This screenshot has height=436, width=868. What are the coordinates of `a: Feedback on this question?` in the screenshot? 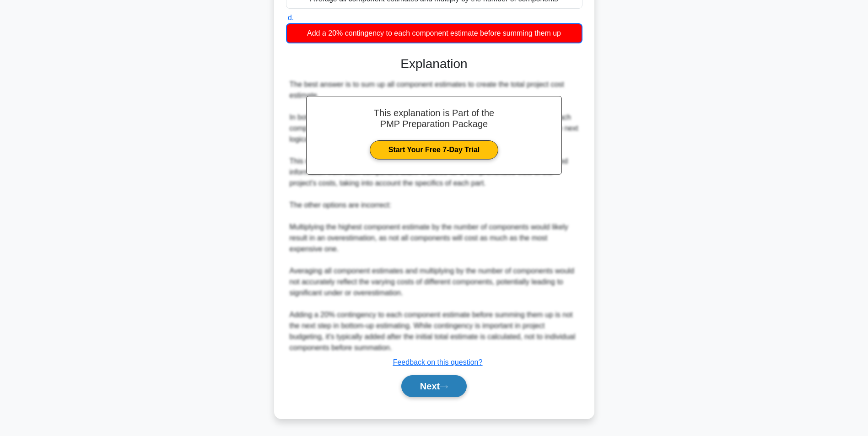 It's located at (438, 362).